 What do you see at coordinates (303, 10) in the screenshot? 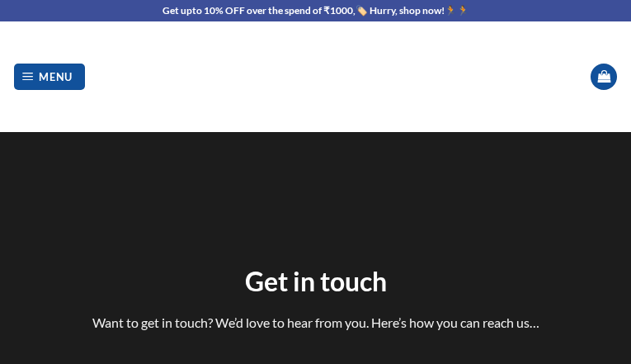
I see `b: Get upto 10% OFF over the spend of ₹1000,🏷️ Hurry, shop now!` at bounding box center [303, 10].